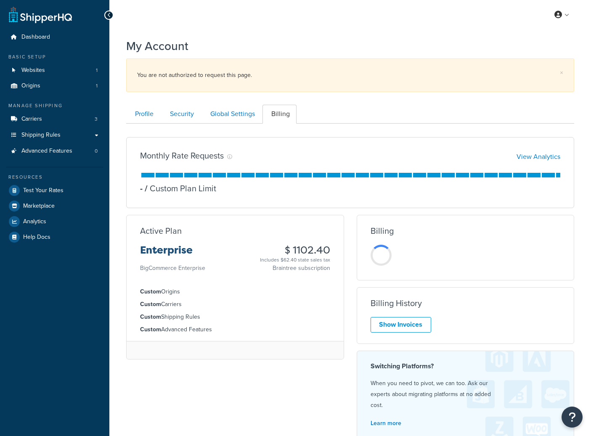  Describe the element at coordinates (181, 114) in the screenshot. I see `a: Security` at that location.